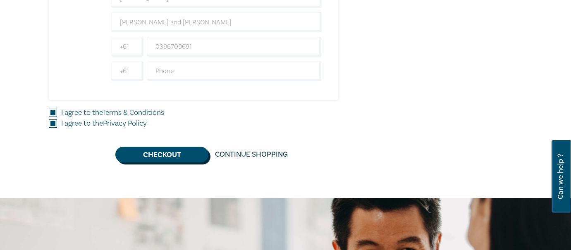  What do you see at coordinates (234, 47) in the screenshot?
I see `input: Mobile*` at bounding box center [234, 47].